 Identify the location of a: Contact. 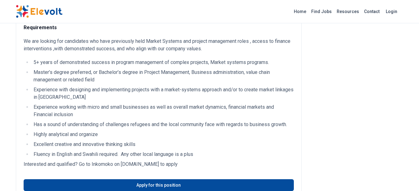
(372, 12).